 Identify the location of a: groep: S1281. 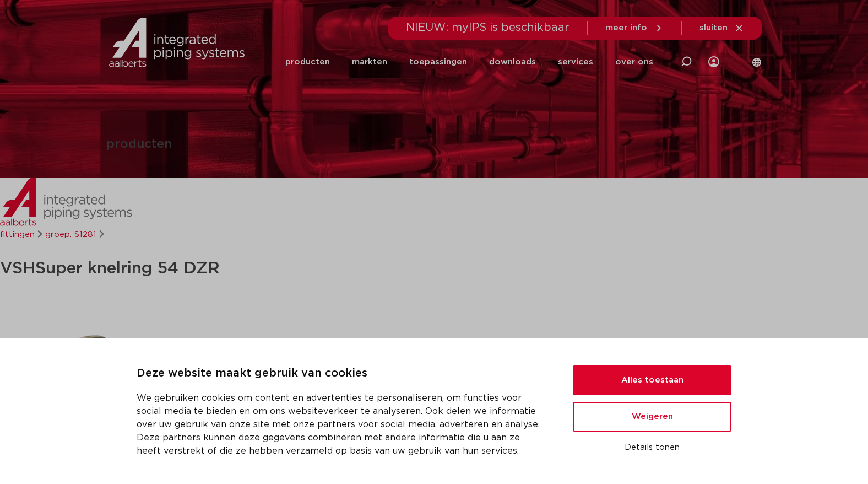
(71, 234).